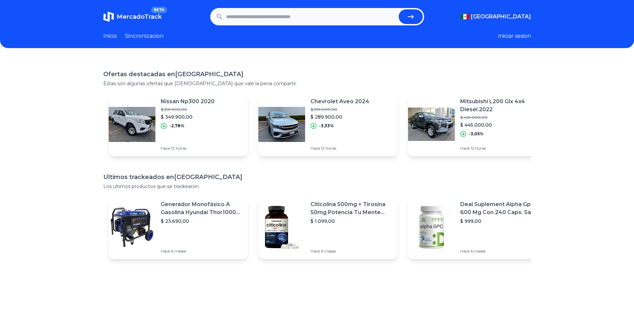 The height and width of the screenshot is (319, 634). What do you see at coordinates (187, 102) in the screenshot?
I see `p: Nissan Np300 2020` at bounding box center [187, 102].